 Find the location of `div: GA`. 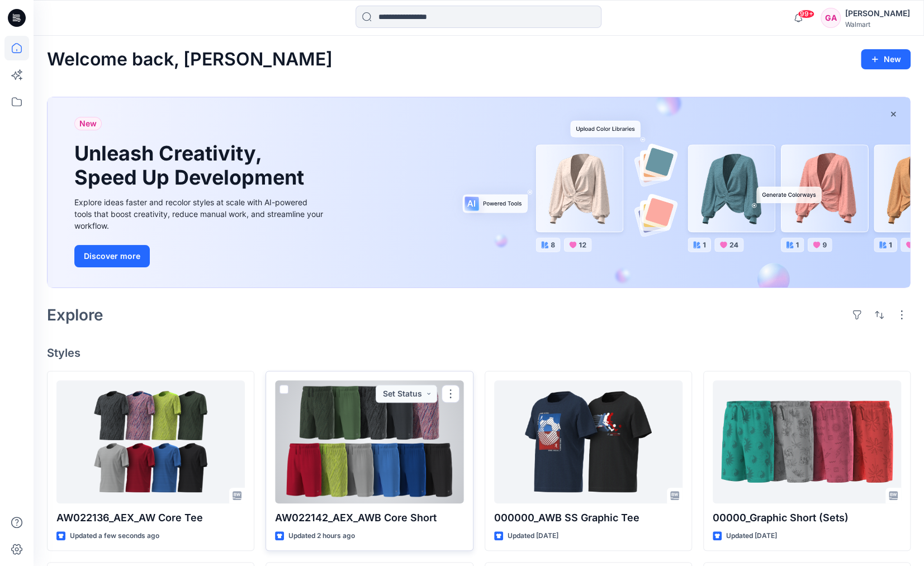

div: GA is located at coordinates (830, 18).